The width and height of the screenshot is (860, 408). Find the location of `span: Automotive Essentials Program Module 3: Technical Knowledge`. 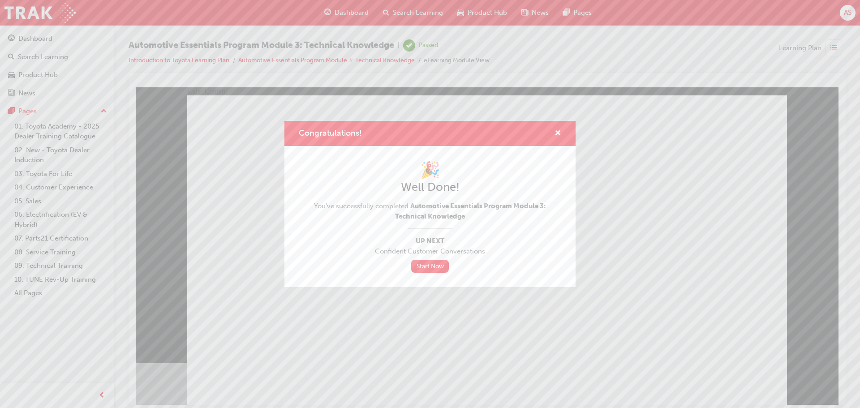

span: Automotive Essentials Program Module 3: Technical Knowledge is located at coordinates (470, 211).